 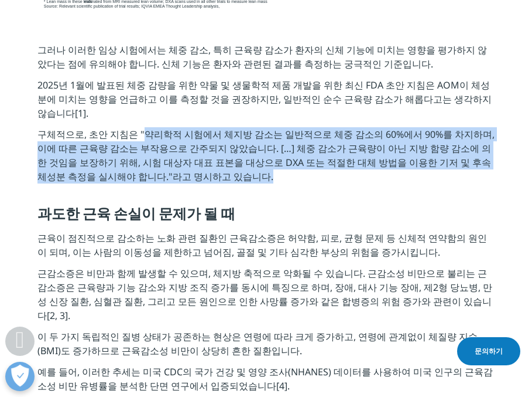 I want to click on font: 그러나 이러한 임상 시험에서는 체중 감소, 특히 근육량 감소가 환자의 신체 기능에 미치는 영향을 평가하지 않았다는 점에 유의해야 합니다. 신체 기능은 환자와 관련된 결과를 측..., so click(x=262, y=57).